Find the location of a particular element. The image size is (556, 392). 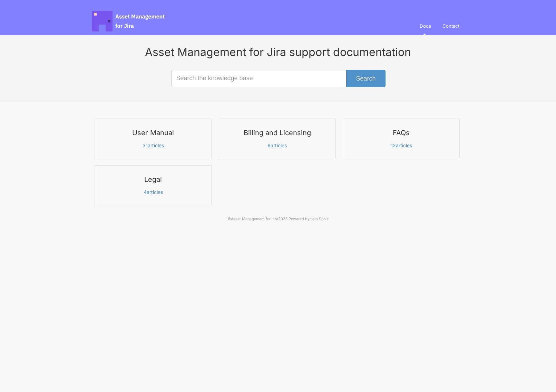

span: 4 is located at coordinates (145, 191).